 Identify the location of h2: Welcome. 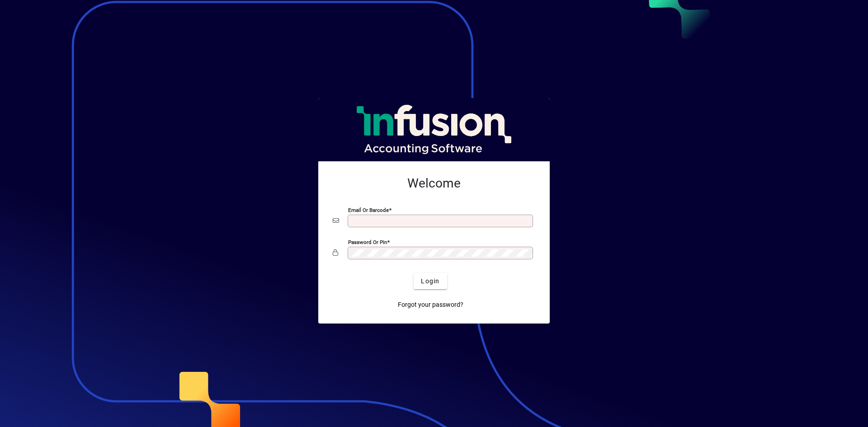
(434, 183).